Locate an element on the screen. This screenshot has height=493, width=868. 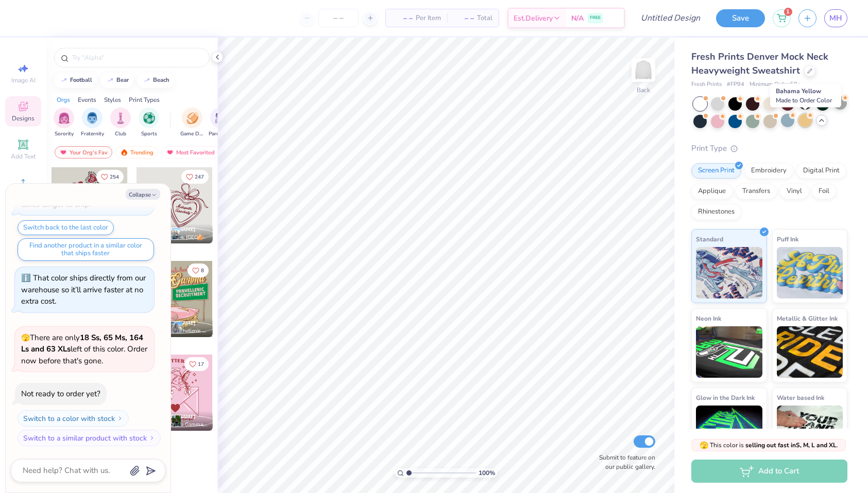
div: Vinyl is located at coordinates (795, 191).